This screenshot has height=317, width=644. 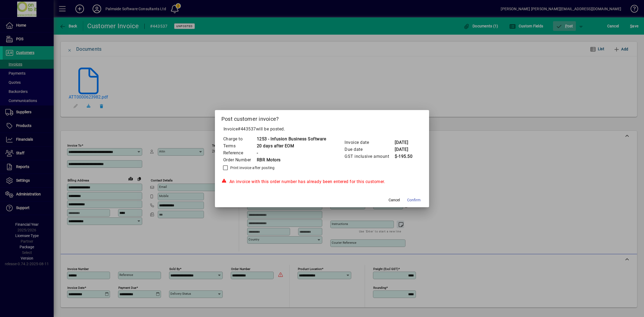 What do you see at coordinates (322, 118) in the screenshot?
I see `h2: Post customer invoice?` at bounding box center [322, 118].